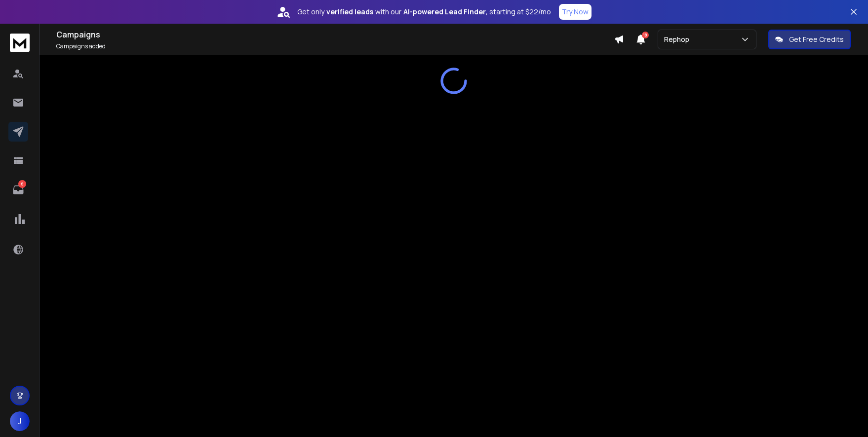  What do you see at coordinates (20, 421) in the screenshot?
I see `button: J` at bounding box center [20, 421].